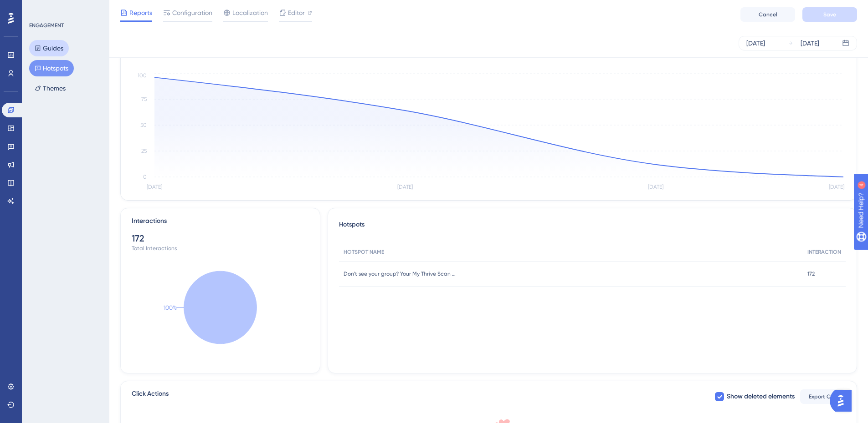  Describe the element at coordinates (400, 274) in the screenshot. I see `span: Don't see your group? Your My Thrive Scan page will be blank to begin with. Click 👆 'Add group' t...` at that location.